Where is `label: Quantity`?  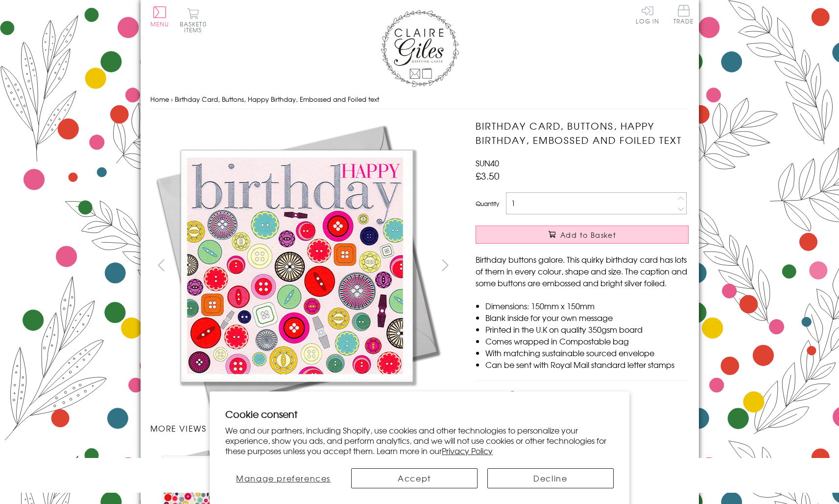
label: Quantity is located at coordinates (487, 203).